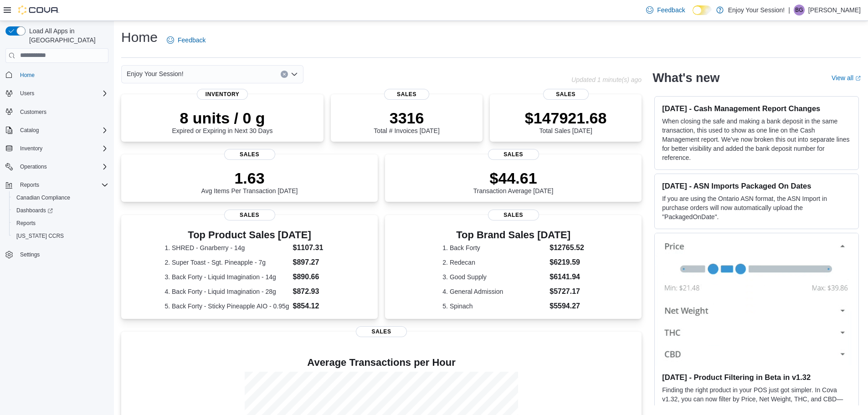 The height and width of the screenshot is (415, 868). I want to click on nav: Complex example, so click(57, 175).